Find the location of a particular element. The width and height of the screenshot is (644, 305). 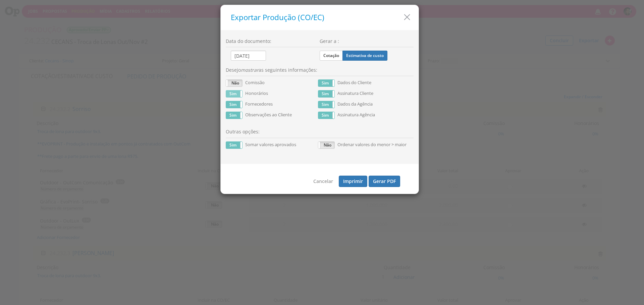

label: Estimativa de custo is located at coordinates (365, 56).